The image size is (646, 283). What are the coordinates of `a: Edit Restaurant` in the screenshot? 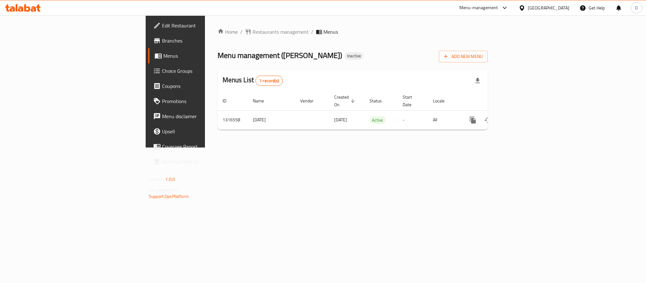 It's located at (201, 26).